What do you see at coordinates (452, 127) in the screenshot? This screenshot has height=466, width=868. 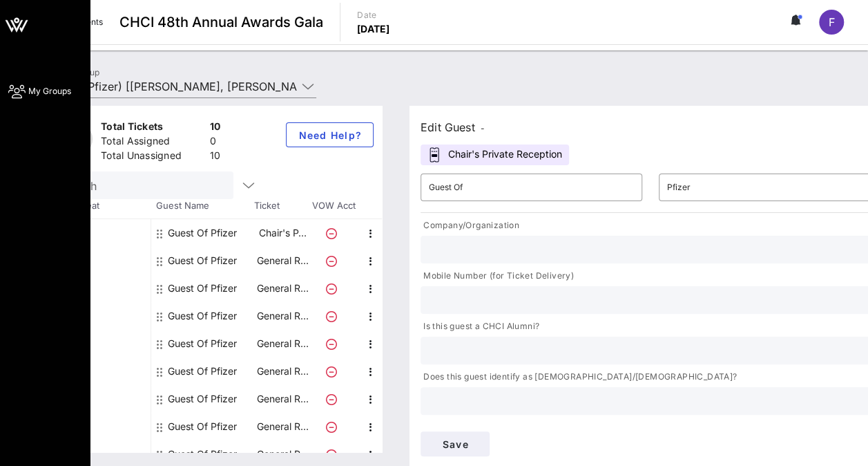 I see `div: Edit Guest` at bounding box center [452, 127].